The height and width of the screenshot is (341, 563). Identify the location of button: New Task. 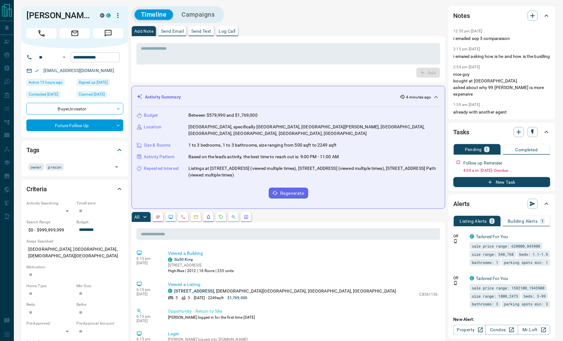
(502, 182).